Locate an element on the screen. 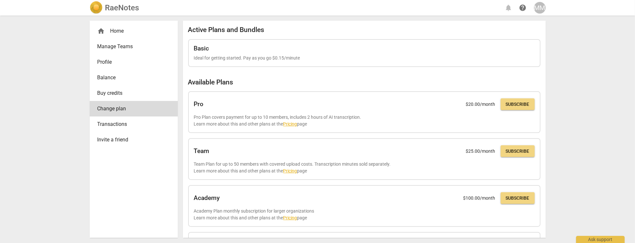 Image resolution: width=635 pixels, height=243 pixels. p: $ 25.00 /month is located at coordinates (481, 151).